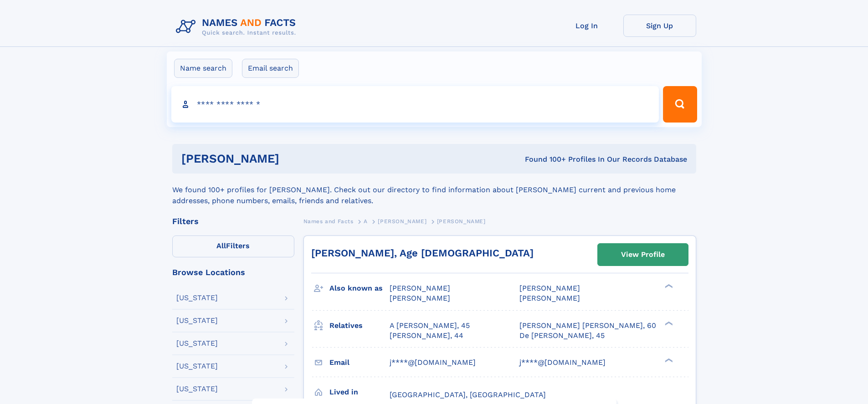 This screenshot has height=404, width=868. Describe the element at coordinates (643, 255) in the screenshot. I see `div: View Profile` at that location.